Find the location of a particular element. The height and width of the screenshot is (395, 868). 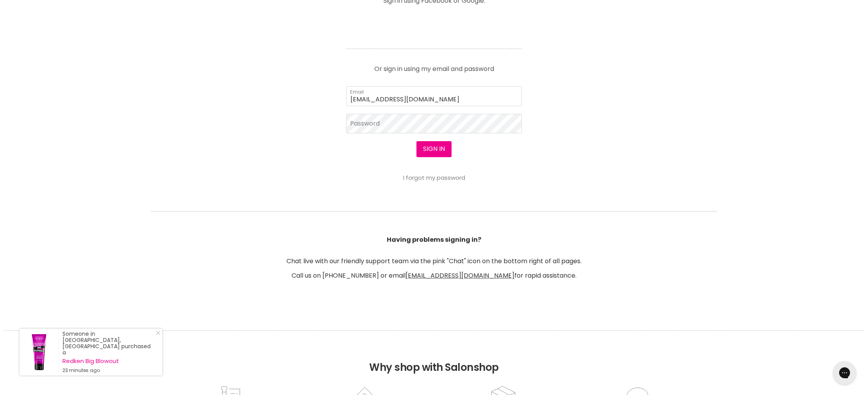

a: Visit product page is located at coordinates (39, 353).